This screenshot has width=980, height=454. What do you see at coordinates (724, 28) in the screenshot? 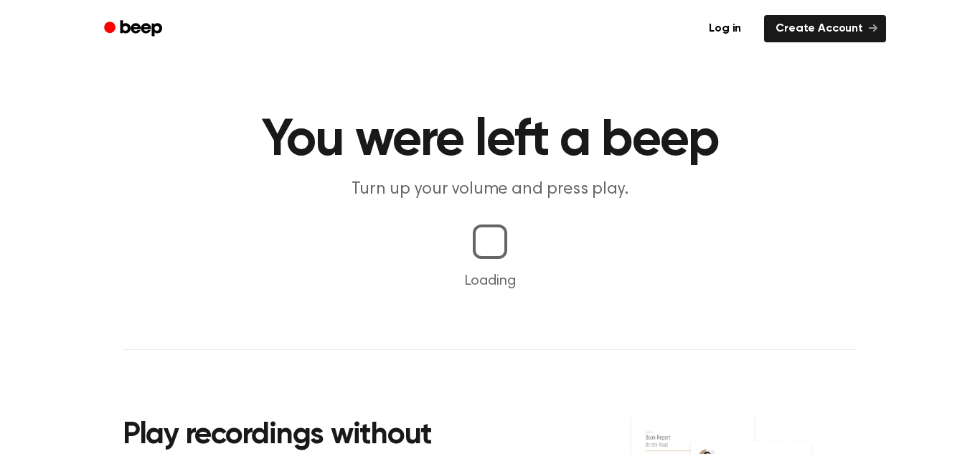
I see `a: Log in` at bounding box center [724, 28].